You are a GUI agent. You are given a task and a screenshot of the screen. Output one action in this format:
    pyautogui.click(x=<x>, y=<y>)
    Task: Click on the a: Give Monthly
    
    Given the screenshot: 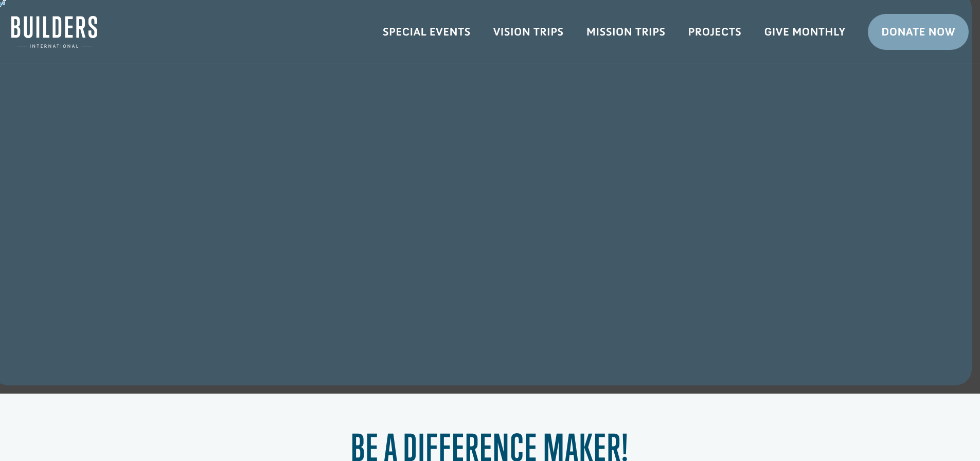 What is the action you would take?
    pyautogui.click(x=804, y=32)
    